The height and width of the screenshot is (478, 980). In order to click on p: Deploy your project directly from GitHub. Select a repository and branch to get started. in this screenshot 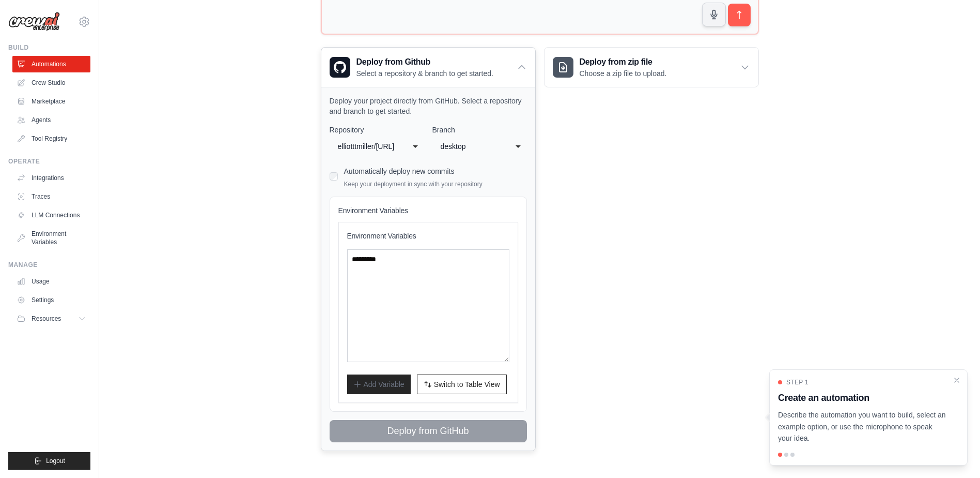, I will do `click(428, 106)`.